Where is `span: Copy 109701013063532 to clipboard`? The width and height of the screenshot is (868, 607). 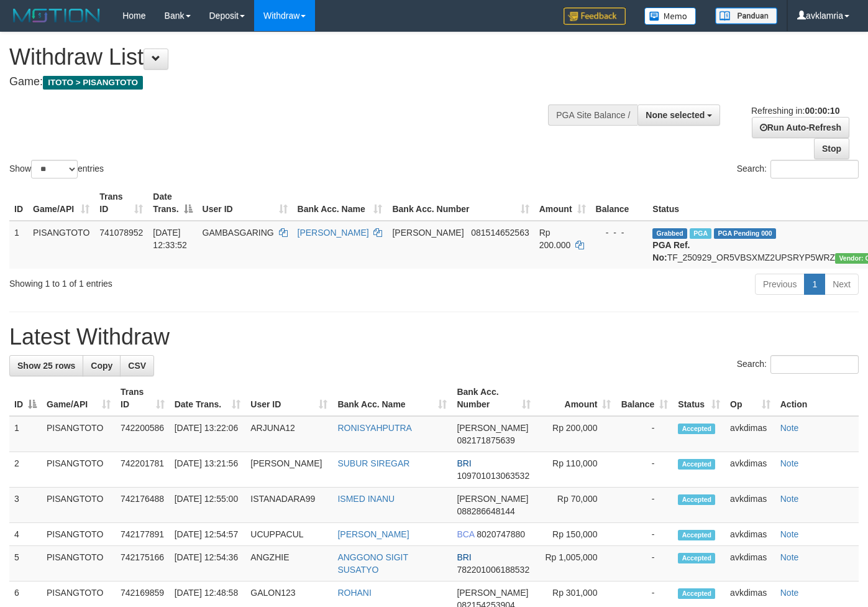
span: Copy 109701013063532 to clipboard is located at coordinates (492, 475).